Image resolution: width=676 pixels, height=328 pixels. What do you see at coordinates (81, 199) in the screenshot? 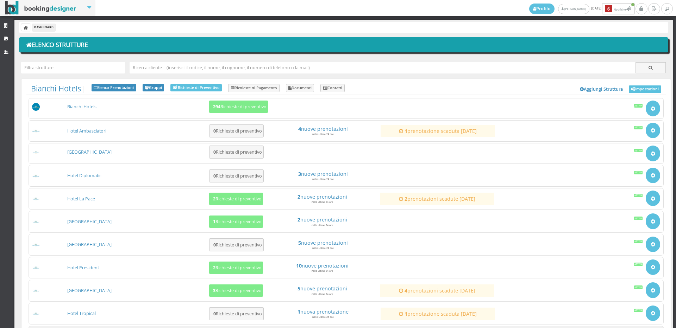
I see `a: Hotel La Pace` at bounding box center [81, 199].